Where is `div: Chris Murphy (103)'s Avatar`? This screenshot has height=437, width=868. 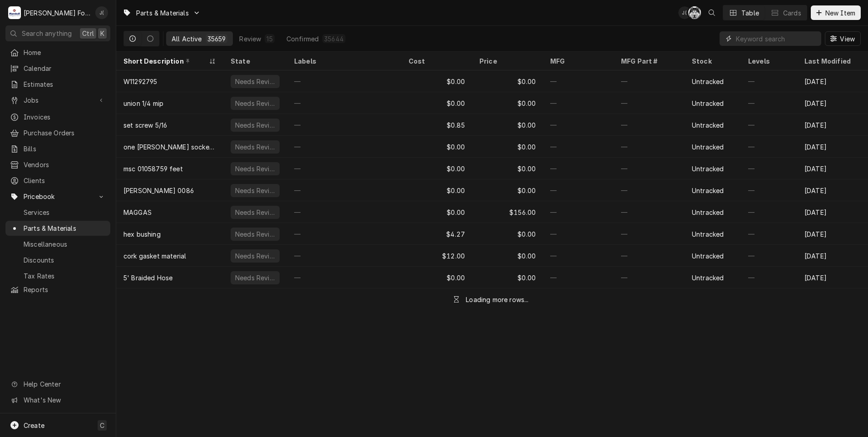 div: Chris Murphy (103)'s Avatar is located at coordinates (694, 13).